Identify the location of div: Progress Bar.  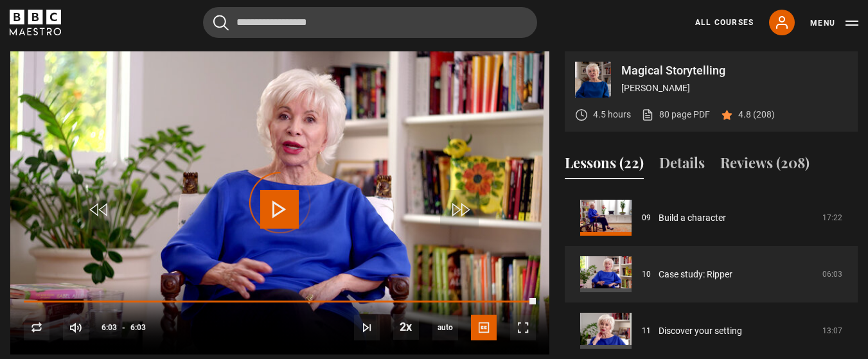
(279, 302).